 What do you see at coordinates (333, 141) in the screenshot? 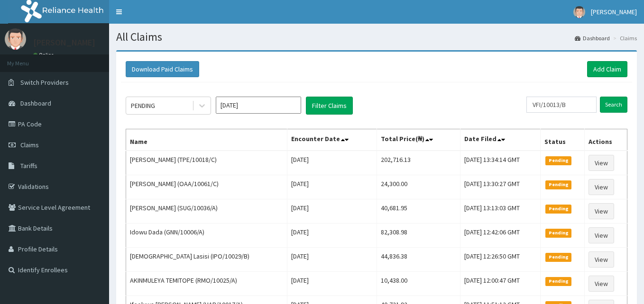
I see `th: Encounter Date` at bounding box center [333, 141].